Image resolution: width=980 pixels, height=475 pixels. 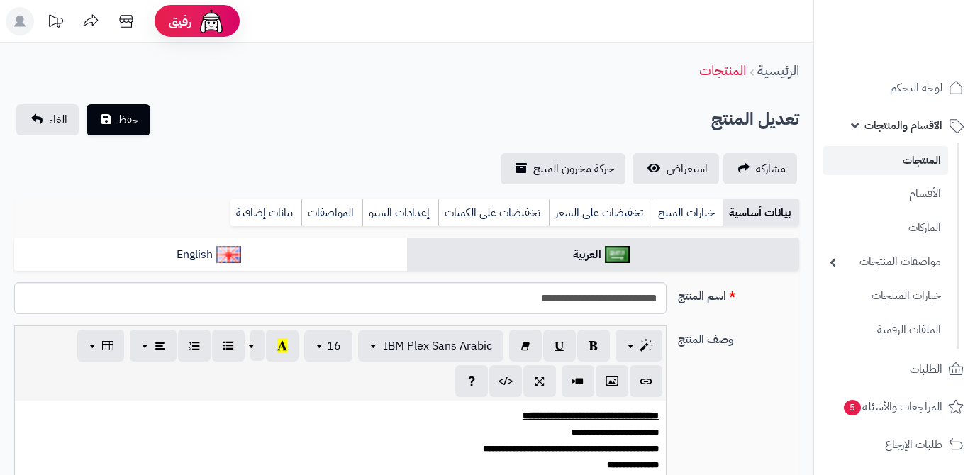 I want to click on label: وصف المنتج, so click(x=738, y=337).